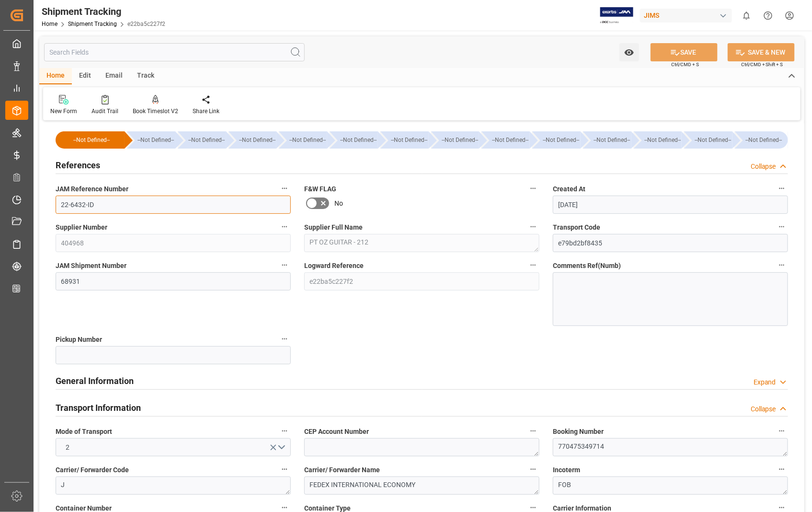 This screenshot has width=812, height=512. I want to click on span: No, so click(339, 203).